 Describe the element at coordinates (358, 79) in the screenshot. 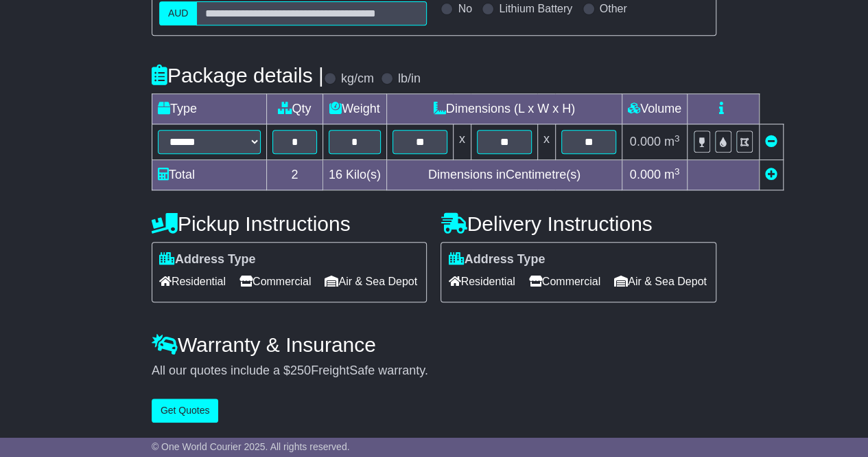

I see `label: kg/cm` at that location.